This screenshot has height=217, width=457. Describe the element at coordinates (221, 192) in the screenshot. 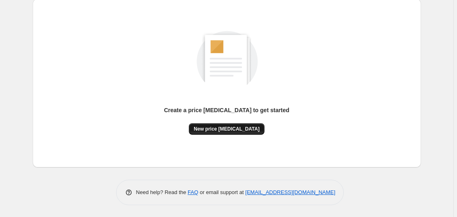

I see `span: or email support at` at that location.